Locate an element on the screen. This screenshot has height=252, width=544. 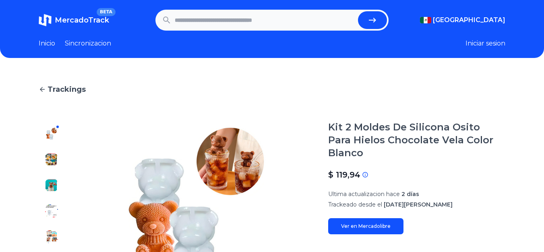
span: Trackings is located at coordinates (66, 89).